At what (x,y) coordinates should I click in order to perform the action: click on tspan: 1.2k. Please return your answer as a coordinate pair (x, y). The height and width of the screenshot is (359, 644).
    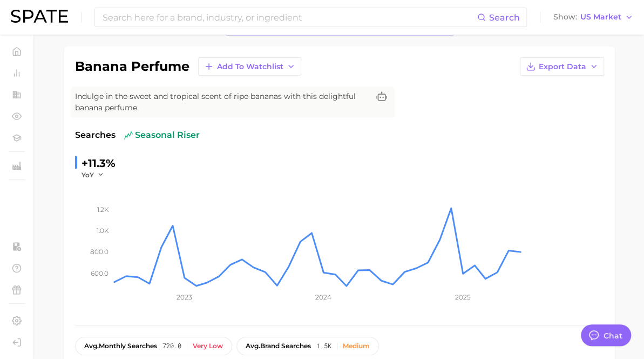
    Looking at the image, I should click on (103, 209).